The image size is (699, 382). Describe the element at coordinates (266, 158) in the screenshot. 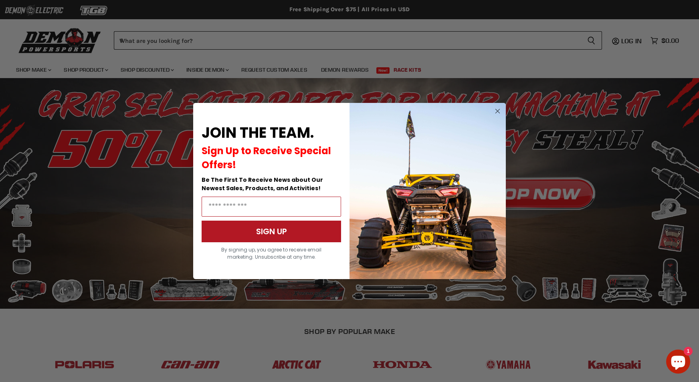

I see `span: Sign Up to Receive Special Offers!` at that location.